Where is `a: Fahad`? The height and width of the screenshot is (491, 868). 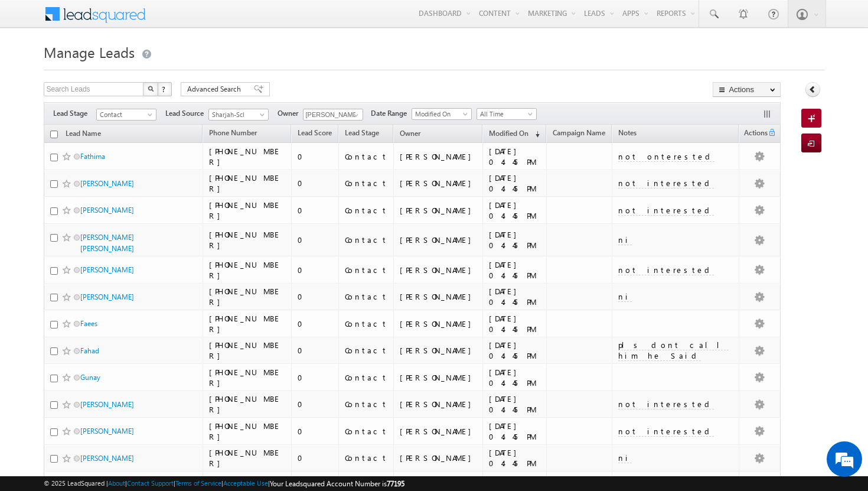 a: Fahad is located at coordinates (89, 350).